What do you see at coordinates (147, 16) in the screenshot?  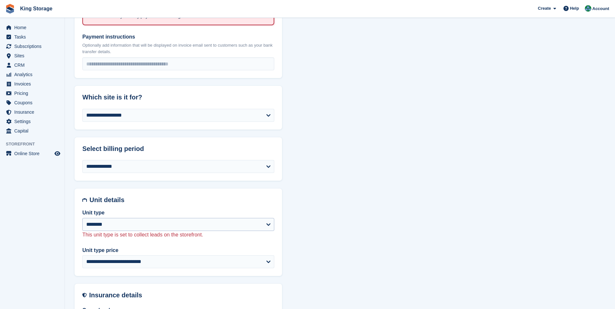 I see `span: Automatically link any payment card that gets added` at bounding box center [147, 16].